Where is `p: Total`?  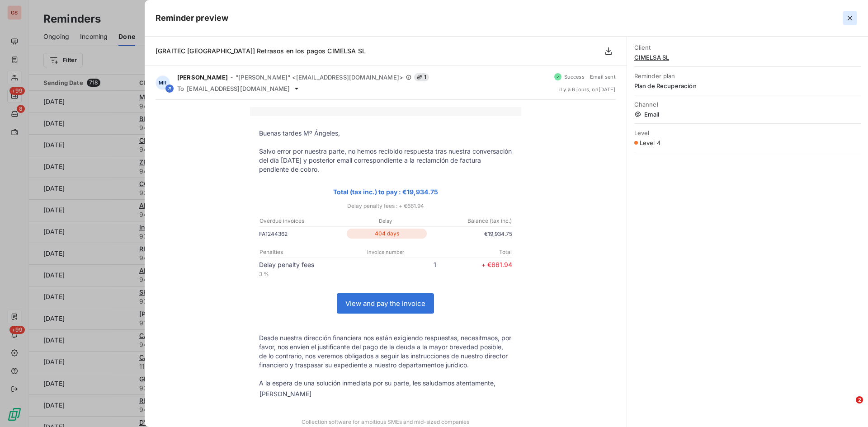
p: Total is located at coordinates (469, 252).